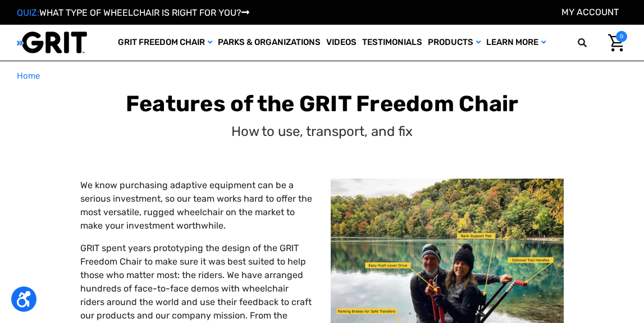  Describe the element at coordinates (51, 42) in the screenshot. I see `img: GRIT All-Terrain Wheelchair and Mobility Equipment` at that location.